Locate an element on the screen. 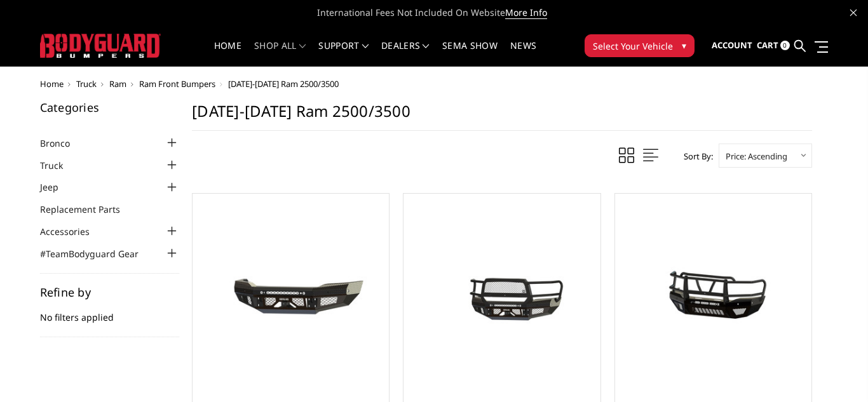  span: Truck is located at coordinates (86, 84).